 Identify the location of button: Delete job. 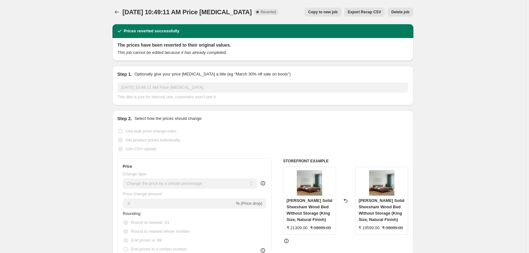
(400, 12).